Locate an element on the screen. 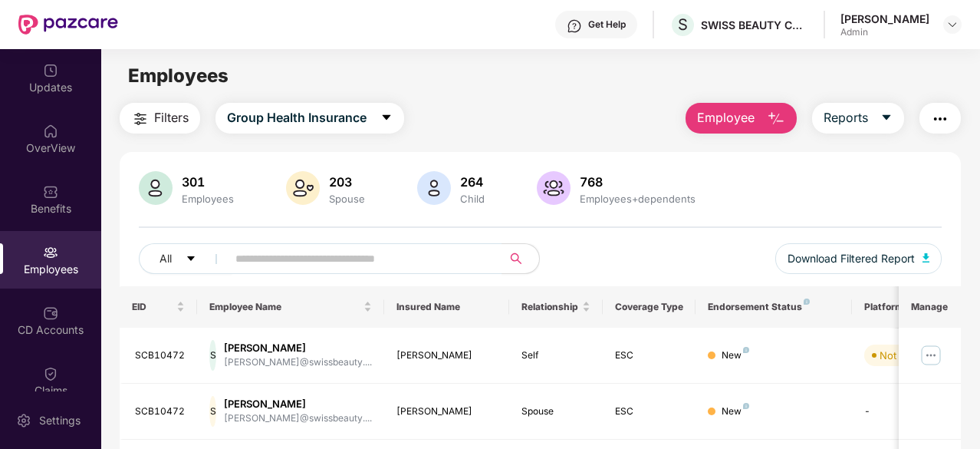 The height and width of the screenshot is (449, 980). div: Admin is located at coordinates (885, 32).